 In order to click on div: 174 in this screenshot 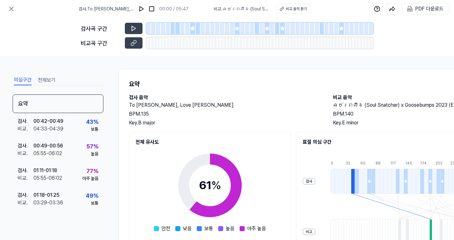, I will do `click(422, 163)`.